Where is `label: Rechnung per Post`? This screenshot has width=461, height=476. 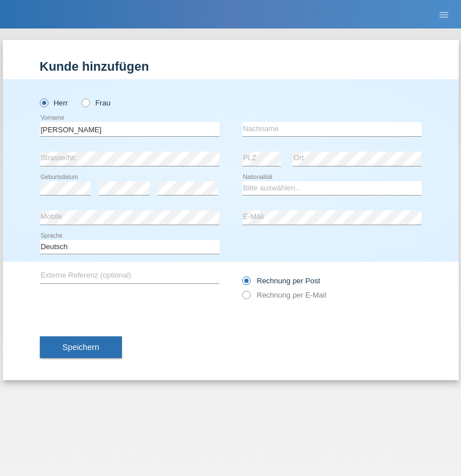
label: Rechnung per Post is located at coordinates (281, 280).